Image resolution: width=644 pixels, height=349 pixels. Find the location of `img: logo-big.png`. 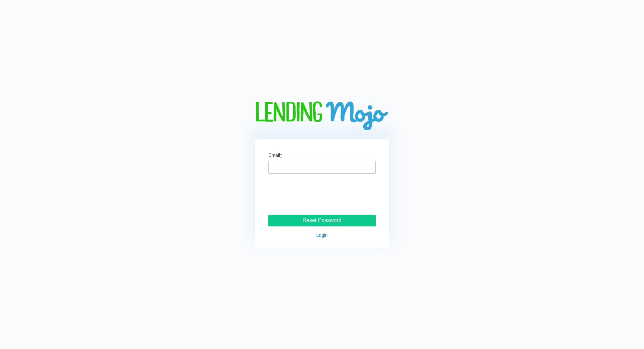

img: logo-big.png is located at coordinates (322, 116).